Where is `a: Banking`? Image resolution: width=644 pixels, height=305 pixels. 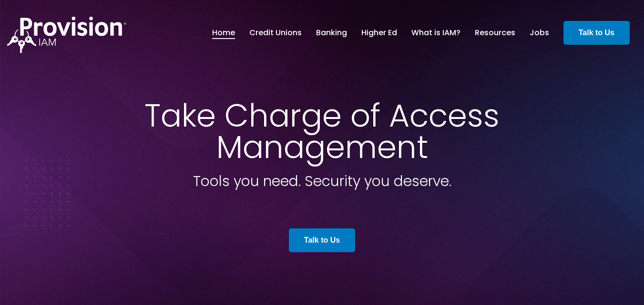
a: Banking is located at coordinates (331, 33).